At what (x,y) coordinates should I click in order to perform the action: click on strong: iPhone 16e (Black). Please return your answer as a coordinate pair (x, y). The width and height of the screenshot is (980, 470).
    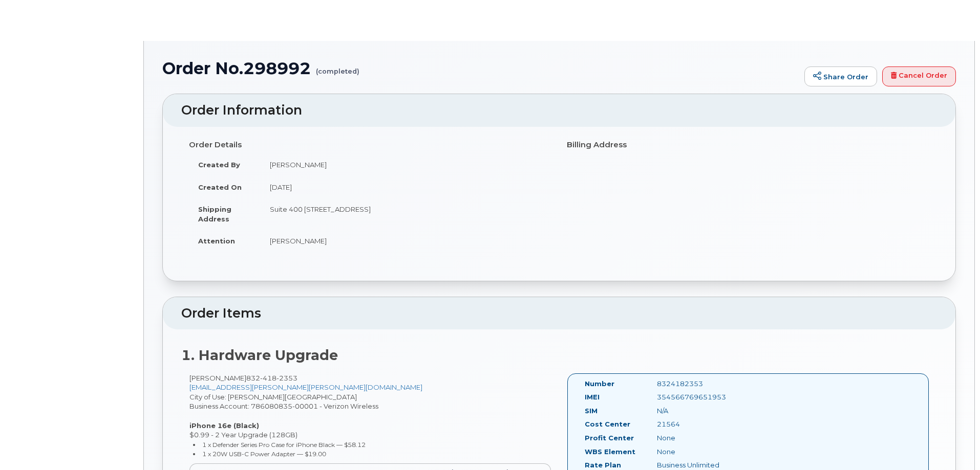
    Looking at the image, I should click on (224, 426).